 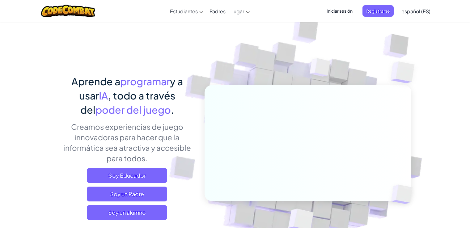 What do you see at coordinates (145, 81) in the screenshot?
I see `span: programar` at bounding box center [145, 81].